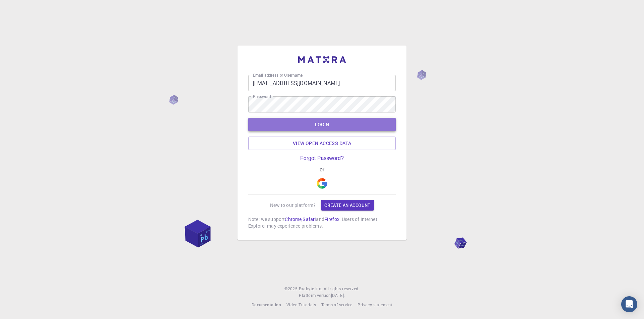  Describe the element at coordinates (322, 125) in the screenshot. I see `button: LOGIN` at that location.